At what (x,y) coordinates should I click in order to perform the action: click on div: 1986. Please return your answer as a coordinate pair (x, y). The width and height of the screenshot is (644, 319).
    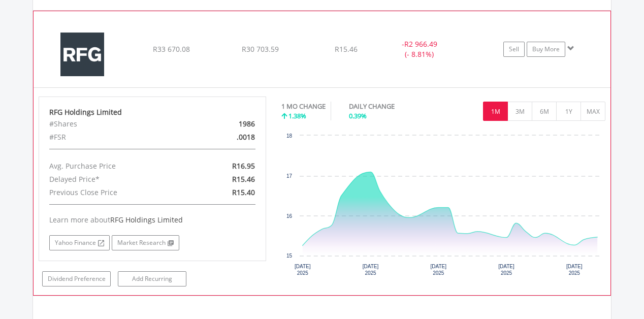
    Looking at the image, I should click on (226, 124).